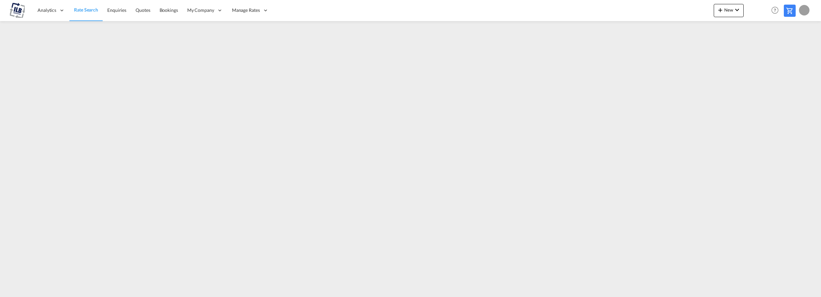 The height and width of the screenshot is (297, 821). Describe the element at coordinates (729, 10) in the screenshot. I see `span: New` at that location.